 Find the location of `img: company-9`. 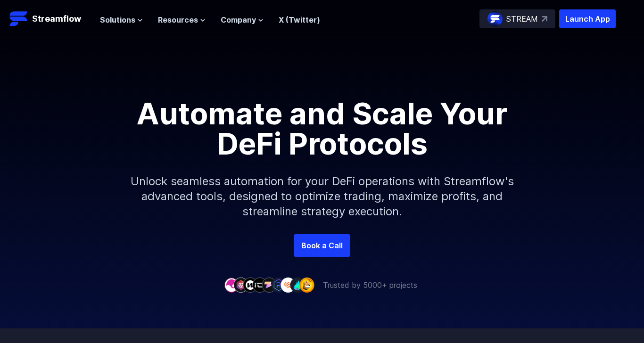

img: company-9 is located at coordinates (307, 285).